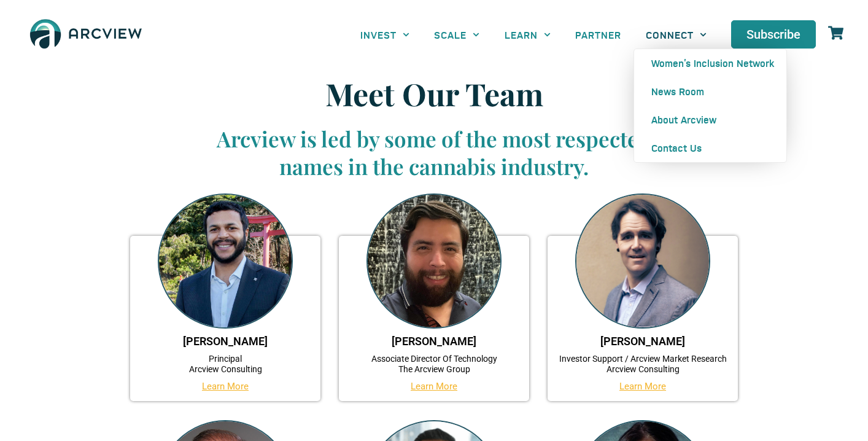  Describe the element at coordinates (226, 363) in the screenshot. I see `a: PrincipalArcview Consulting` at that location.